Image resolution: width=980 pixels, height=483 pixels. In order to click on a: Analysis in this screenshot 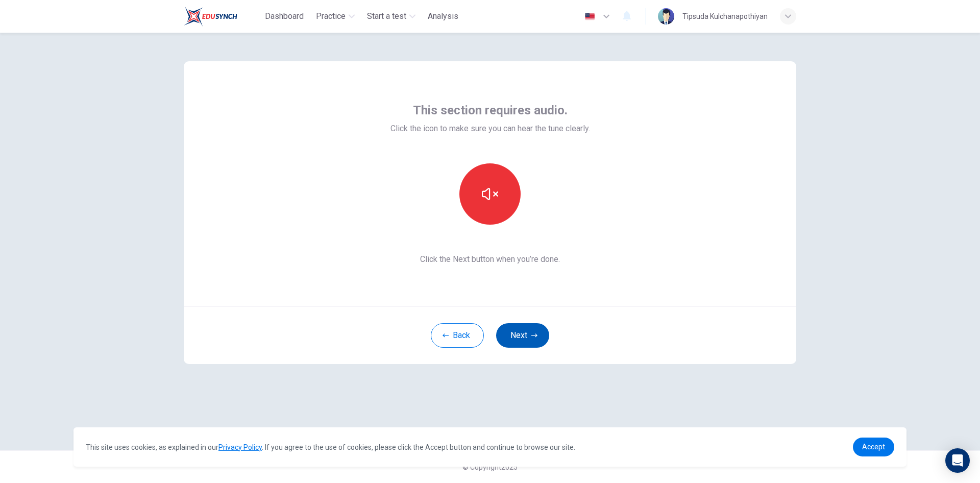, I will do `click(443, 17)`.